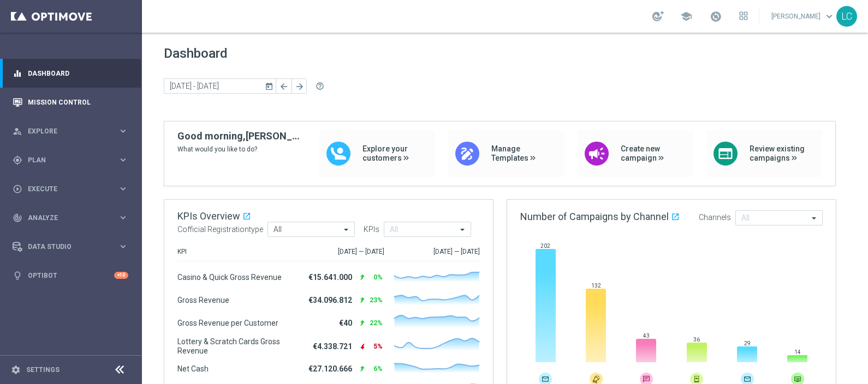  What do you see at coordinates (71, 247) in the screenshot?
I see `button: Data Studio keyboard_arrow_right` at bounding box center [71, 247].